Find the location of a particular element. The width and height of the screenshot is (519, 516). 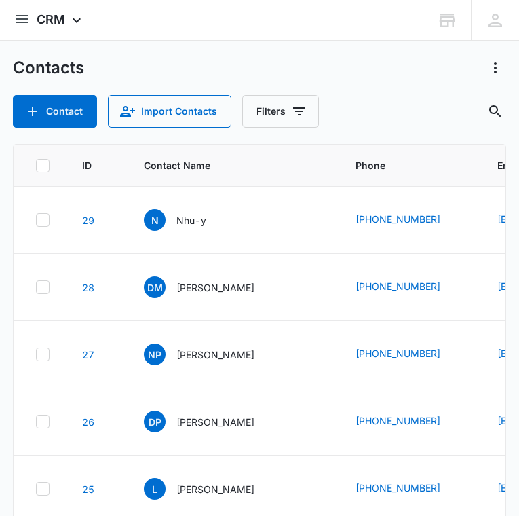

span: DM is located at coordinates (155, 287).